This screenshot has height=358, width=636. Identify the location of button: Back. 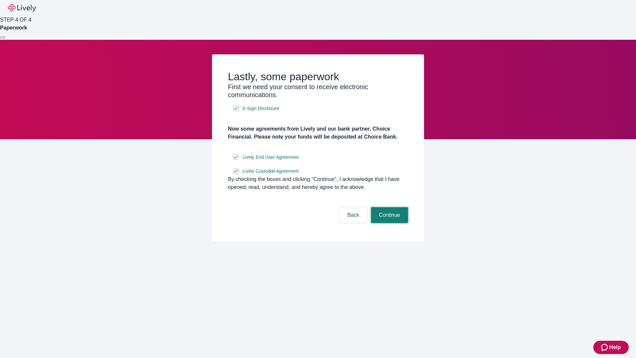
(353, 215).